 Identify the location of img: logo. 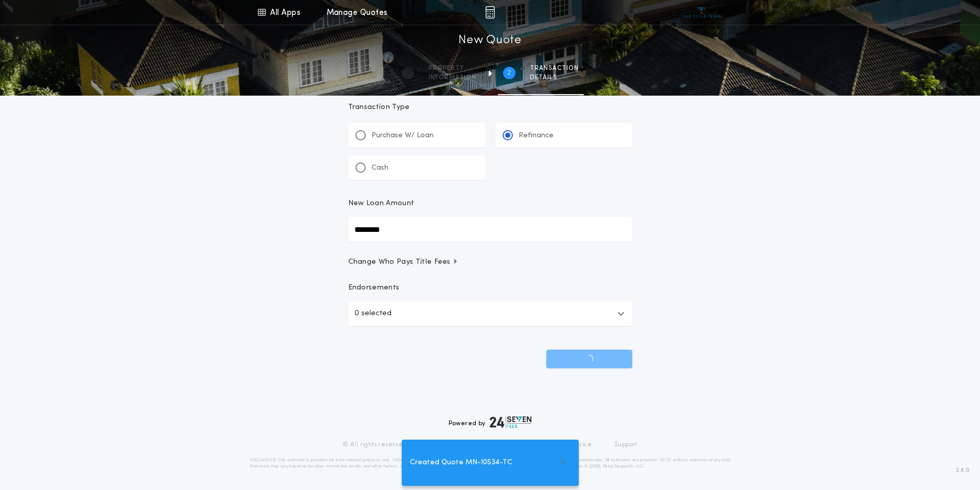
(511, 422).